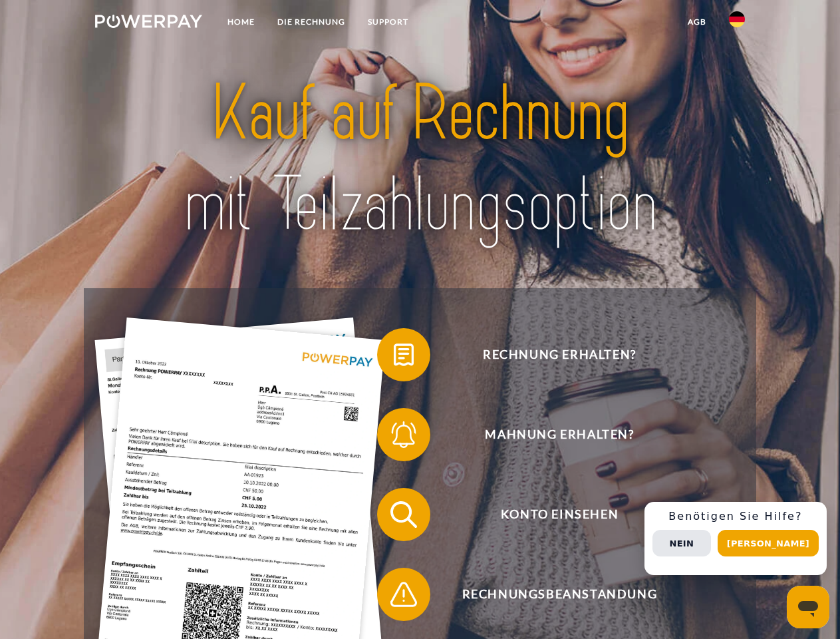  I want to click on a: DIE RECHNUNG, so click(312, 22).